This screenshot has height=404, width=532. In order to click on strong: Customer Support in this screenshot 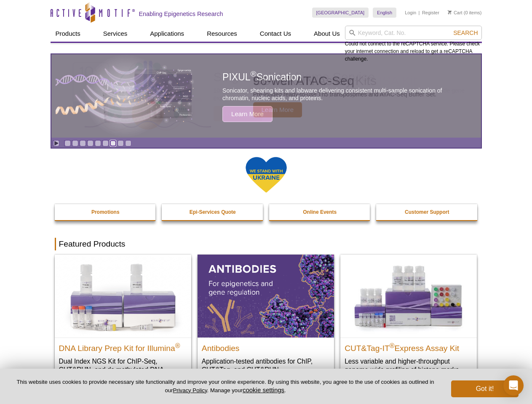, I will do `click(427, 212)`.